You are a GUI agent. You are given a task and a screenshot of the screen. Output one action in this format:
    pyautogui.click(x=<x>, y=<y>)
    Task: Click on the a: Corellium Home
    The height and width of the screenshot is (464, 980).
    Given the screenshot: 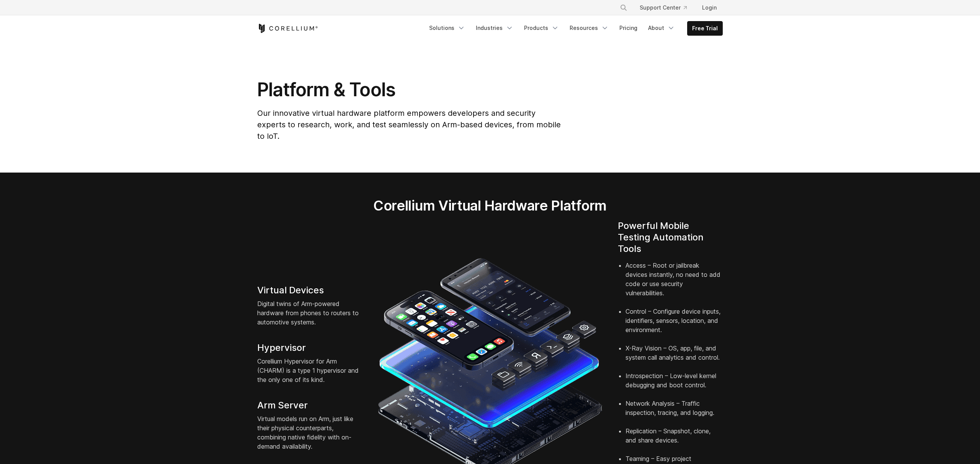 What is the action you would take?
    pyautogui.click(x=287, y=28)
    